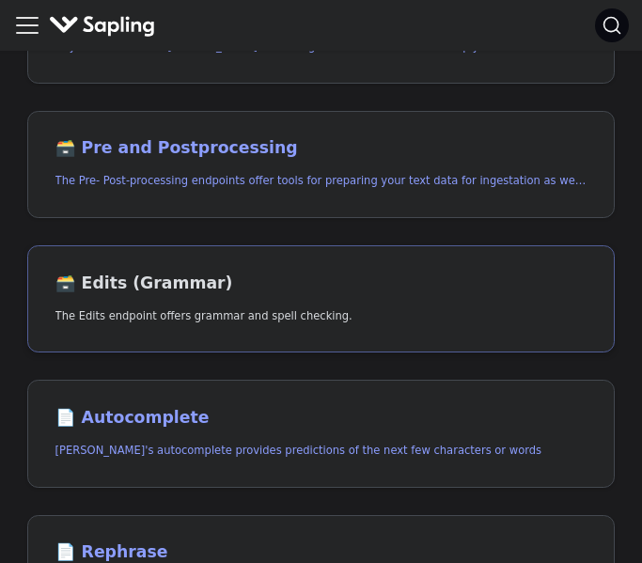 Image resolution: width=642 pixels, height=563 pixels. Describe the element at coordinates (322, 316) in the screenshot. I see `p: The Edits endpoint offers grammar and spell checking.` at that location.